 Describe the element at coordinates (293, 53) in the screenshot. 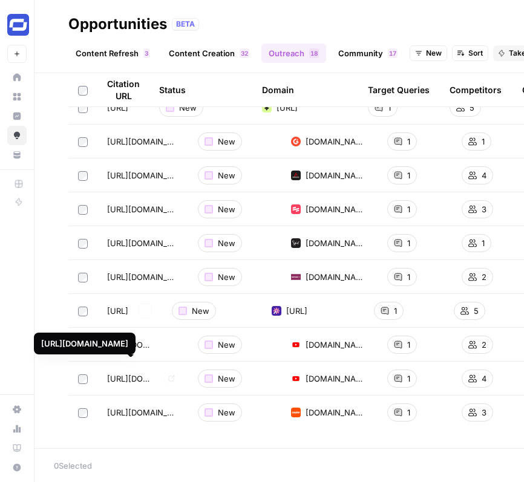

I see `a: Outreach18` at that location.